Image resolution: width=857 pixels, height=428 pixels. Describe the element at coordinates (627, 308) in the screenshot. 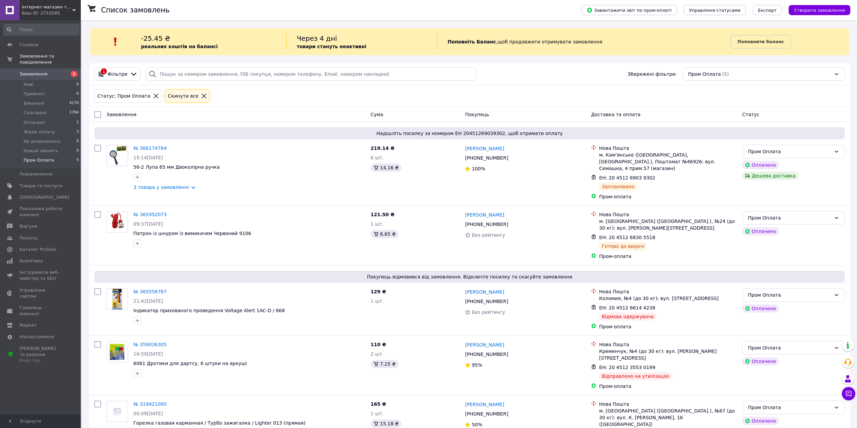

I see `span: ЕН: 20 4512 6614 4238` at that location.